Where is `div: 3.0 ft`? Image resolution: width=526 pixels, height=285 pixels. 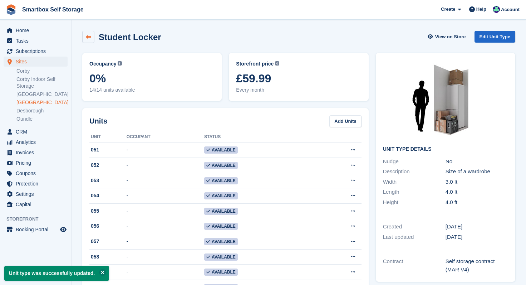 div: 3.0 ft is located at coordinates (477, 182).